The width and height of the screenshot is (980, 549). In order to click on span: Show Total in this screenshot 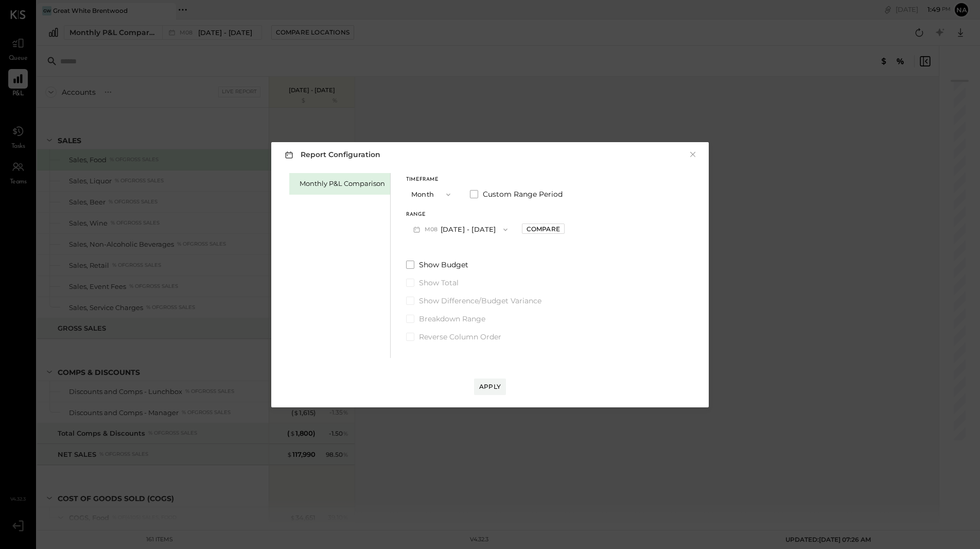, I will do `click(439, 282)`.